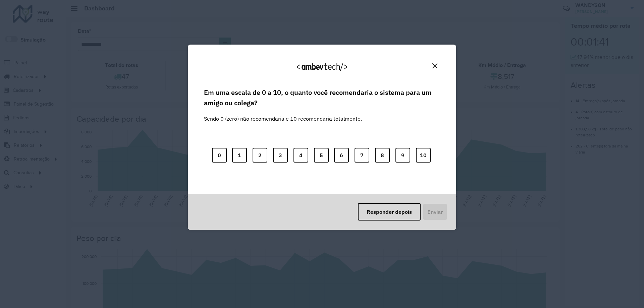 This screenshot has width=644, height=308. What do you see at coordinates (435, 65) in the screenshot?
I see `button: Close` at bounding box center [435, 65].